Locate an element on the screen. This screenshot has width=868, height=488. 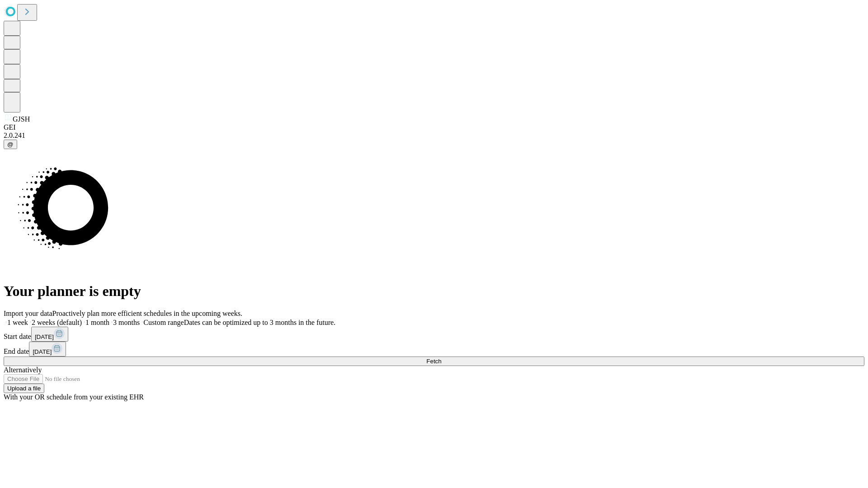
span: Alternatively is located at coordinates (23, 370).